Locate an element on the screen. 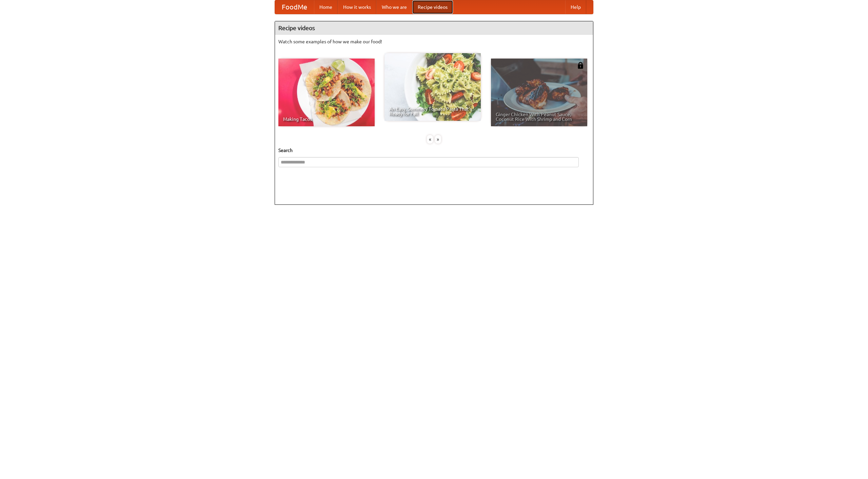 The width and height of the screenshot is (868, 479). a: Making Tacos is located at coordinates (327, 93).